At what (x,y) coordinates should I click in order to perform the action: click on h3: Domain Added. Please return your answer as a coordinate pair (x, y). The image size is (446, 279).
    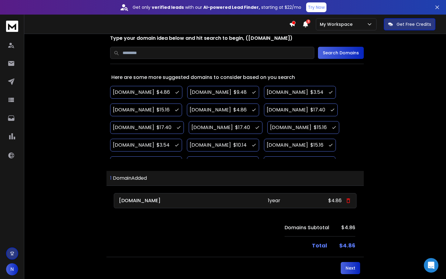
    Looking at the image, I should click on (235, 178).